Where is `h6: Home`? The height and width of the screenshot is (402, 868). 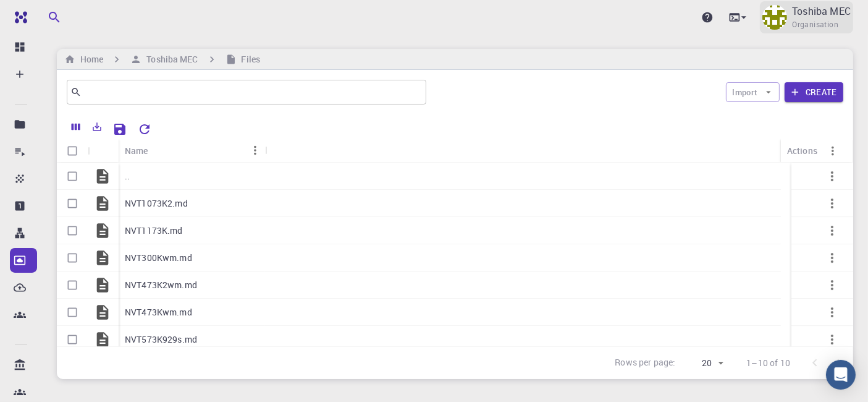
h6: Home is located at coordinates (89, 59).